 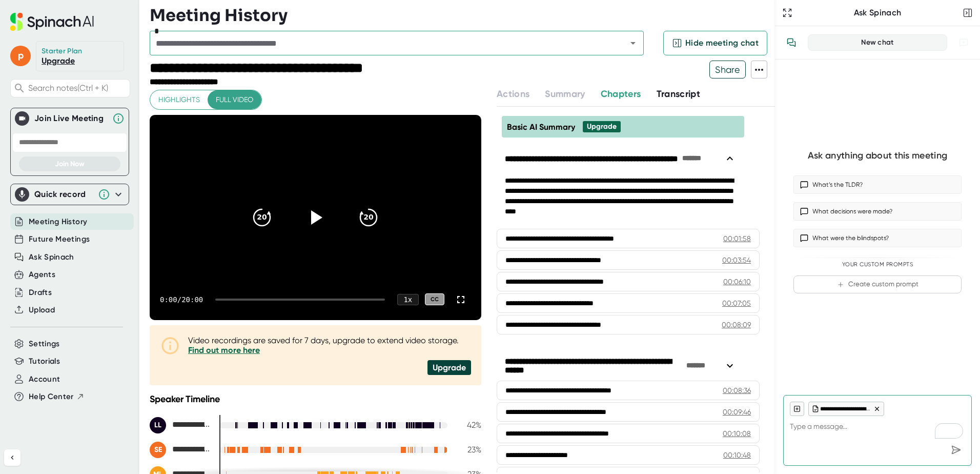 I want to click on span: Summary, so click(x=565, y=94).